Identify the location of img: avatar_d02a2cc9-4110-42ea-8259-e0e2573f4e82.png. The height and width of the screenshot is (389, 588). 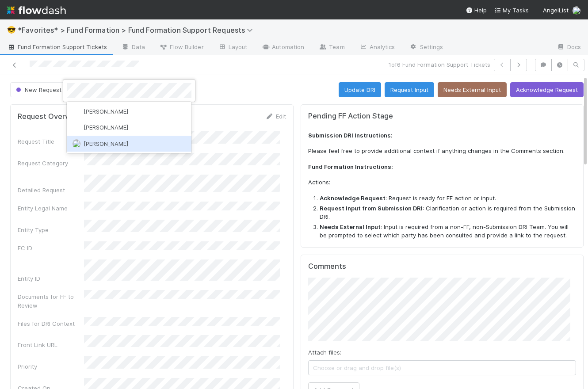
(76, 111).